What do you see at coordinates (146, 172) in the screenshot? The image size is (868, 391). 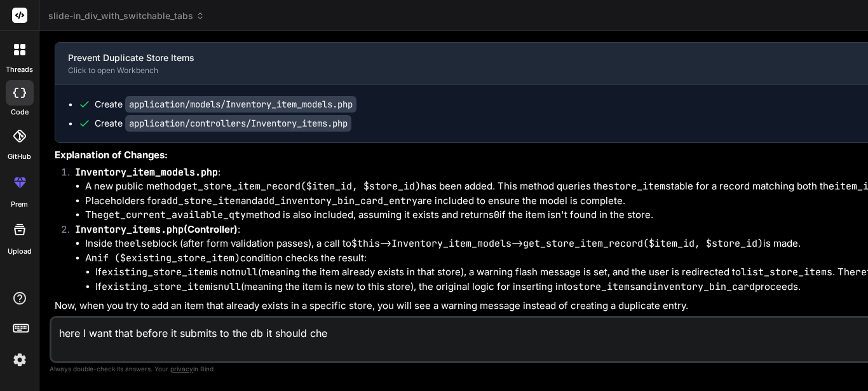 I see `code: Inventory_item_models.php` at bounding box center [146, 172].